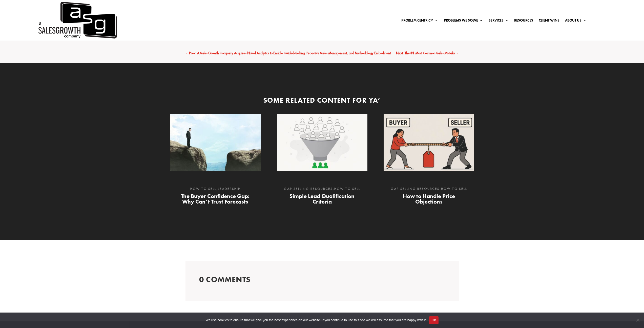  I want to click on a: About Us, so click(575, 22).